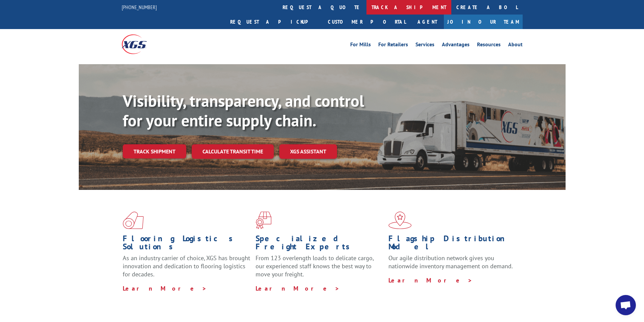 Image resolution: width=644 pixels, height=322 pixels. I want to click on a: For Mills, so click(360, 46).